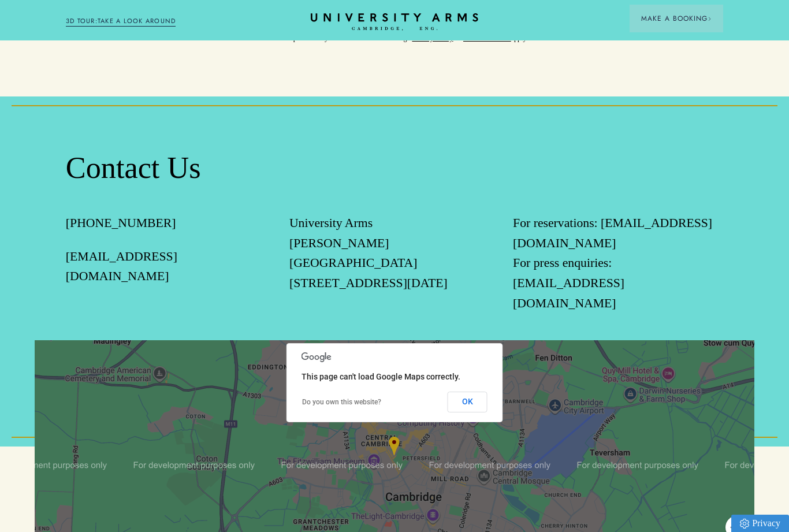  Describe the element at coordinates (381, 376) in the screenshot. I see `span: This page can't load Google Maps correctly.` at that location.